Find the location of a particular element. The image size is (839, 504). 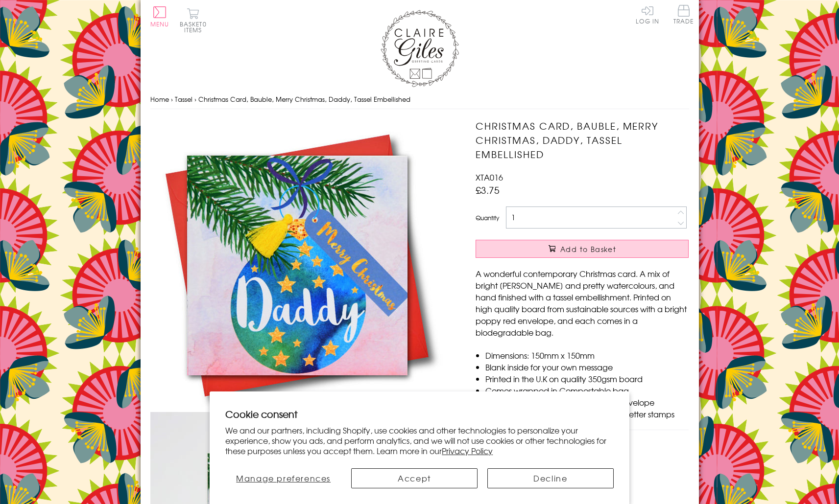

li: Blank inside for your own message is located at coordinates (586, 367).